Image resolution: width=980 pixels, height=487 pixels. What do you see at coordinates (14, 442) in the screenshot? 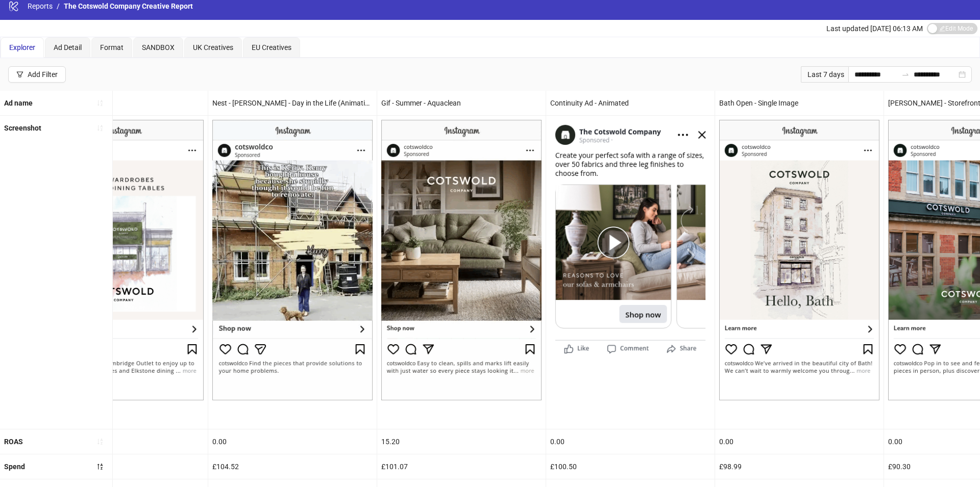
I see `b: ROAS` at bounding box center [14, 442].